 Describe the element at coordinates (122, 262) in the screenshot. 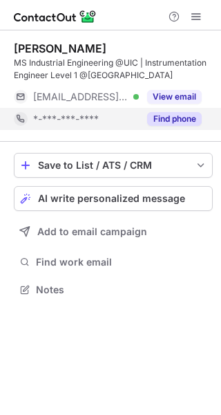

I see `span: Find work email` at that location.